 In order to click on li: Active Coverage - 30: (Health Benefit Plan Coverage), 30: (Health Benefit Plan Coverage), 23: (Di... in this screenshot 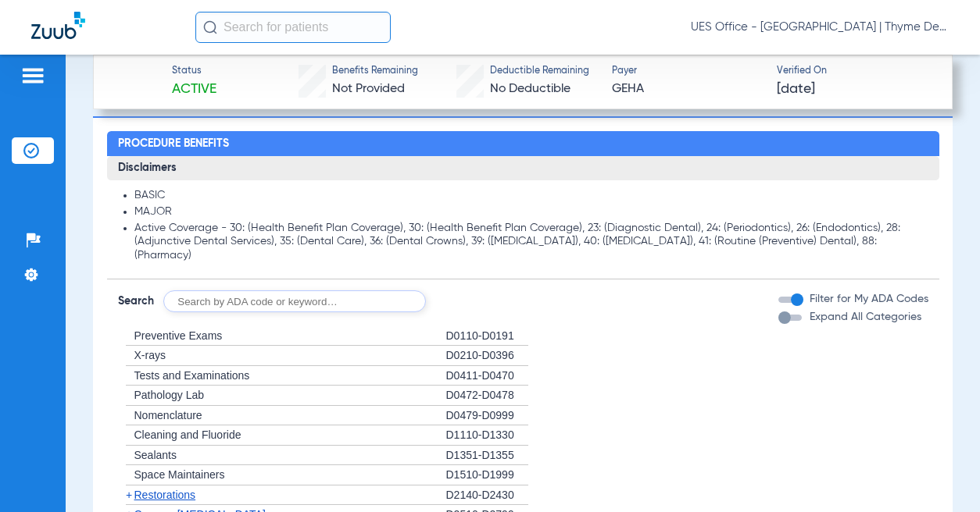, I will do `click(532, 242)`.